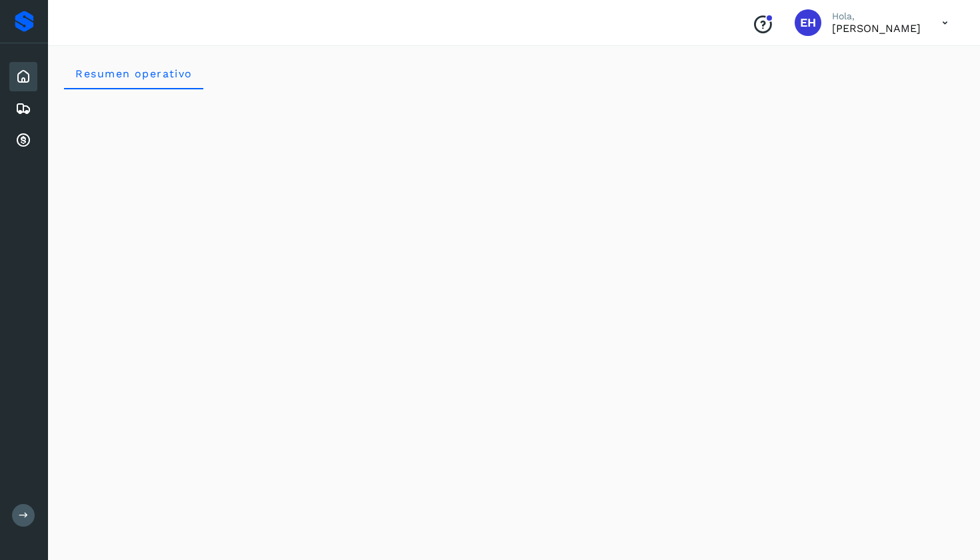 This screenshot has height=560, width=980. Describe the element at coordinates (23, 141) in the screenshot. I see `div: Cuentas por cobrar` at that location.